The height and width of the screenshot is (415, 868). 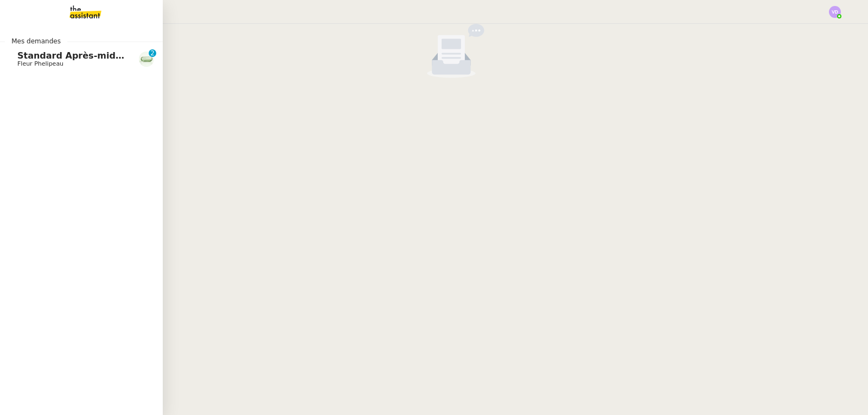 What do you see at coordinates (152, 54) in the screenshot?
I see `p: 2` at bounding box center [152, 54].